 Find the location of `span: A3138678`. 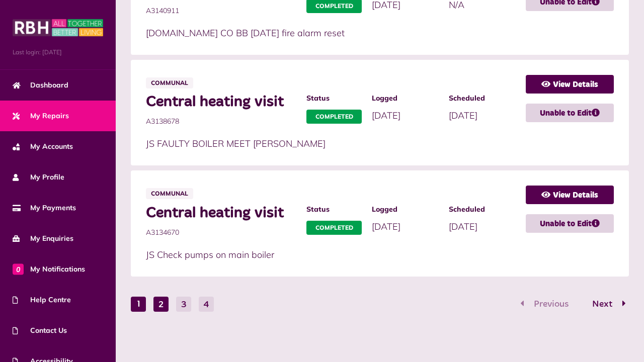

span: A3138678 is located at coordinates (221, 121).